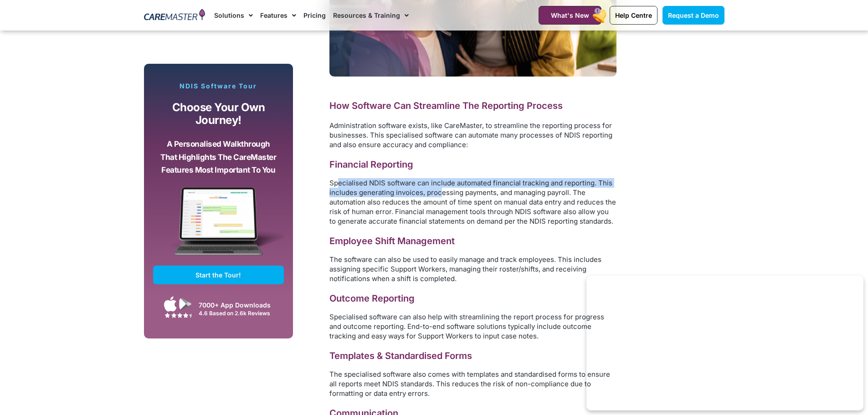 The width and height of the screenshot is (868, 415). I want to click on h2: How Software Can Streamline The Reporting Process, so click(473, 106).